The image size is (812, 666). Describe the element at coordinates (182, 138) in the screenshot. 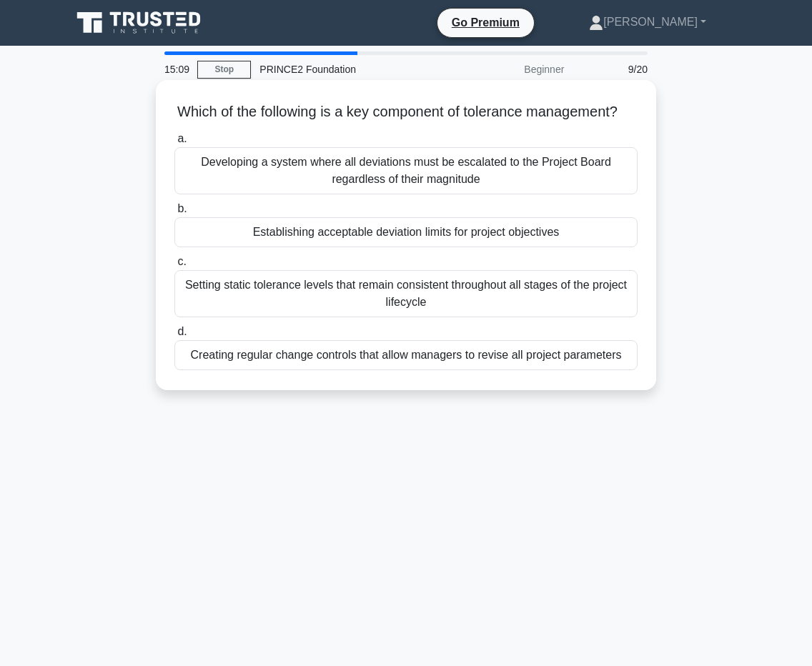

I see `span: a.` at that location.